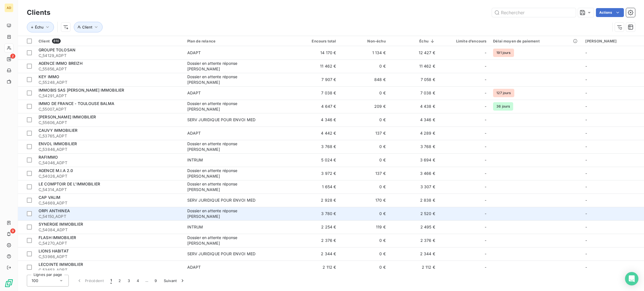  What do you see at coordinates (110, 55) in the screenshot?
I see `span: C_54129_ADPT` at bounding box center [110, 55].